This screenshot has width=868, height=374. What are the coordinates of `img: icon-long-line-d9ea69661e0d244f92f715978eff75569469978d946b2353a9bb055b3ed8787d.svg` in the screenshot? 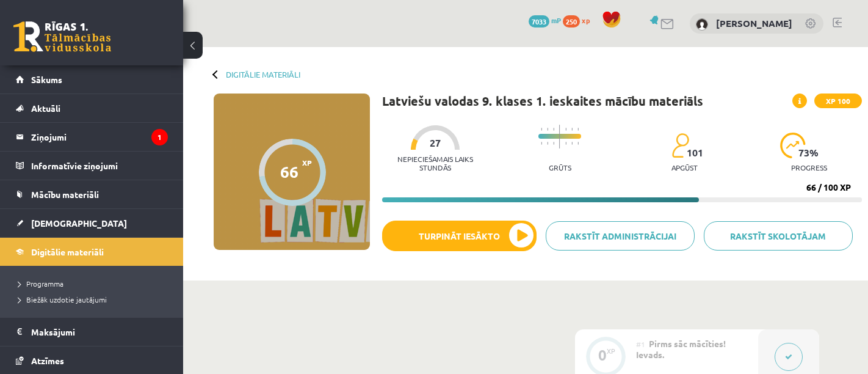 It's located at (560, 136).